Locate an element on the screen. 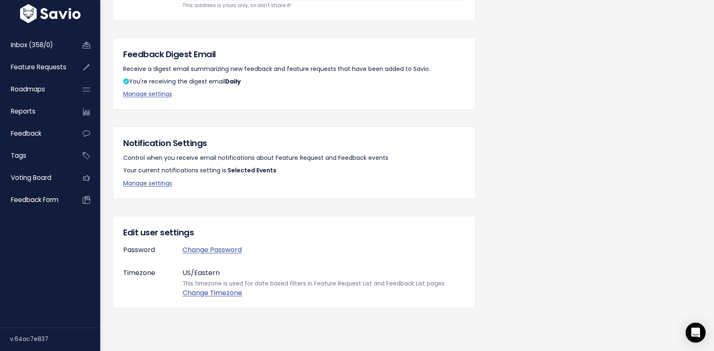 Image resolution: width=714 pixels, height=351 pixels. span: Feedback form is located at coordinates (35, 199).